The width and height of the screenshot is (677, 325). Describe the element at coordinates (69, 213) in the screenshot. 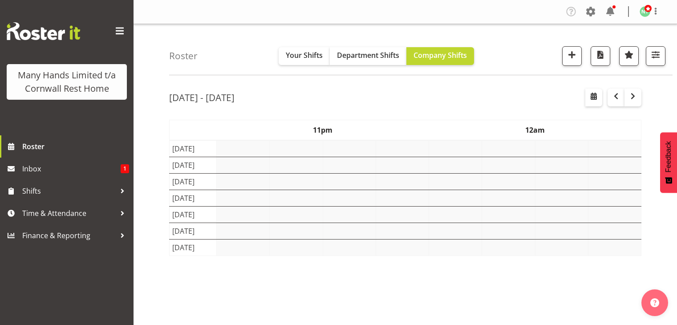

I see `span: Time & Attendance` at that location.